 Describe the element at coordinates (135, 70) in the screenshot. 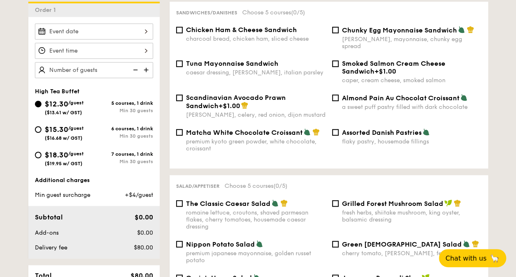

I see `img: icon-reduce.1d2dbef1.svg` at that location.